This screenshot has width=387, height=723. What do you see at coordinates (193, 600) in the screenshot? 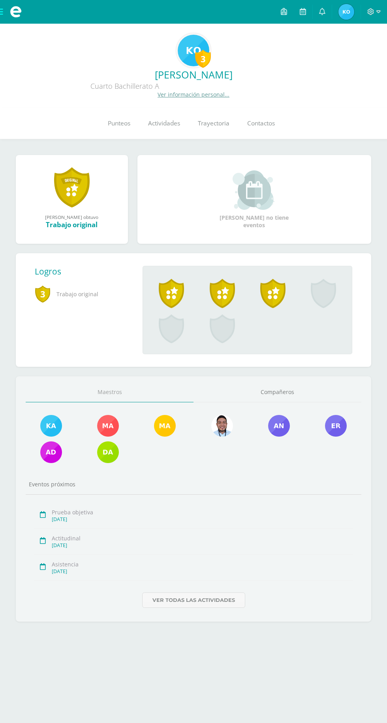
I see `a: Ver todas las actividades` at bounding box center [193, 600].